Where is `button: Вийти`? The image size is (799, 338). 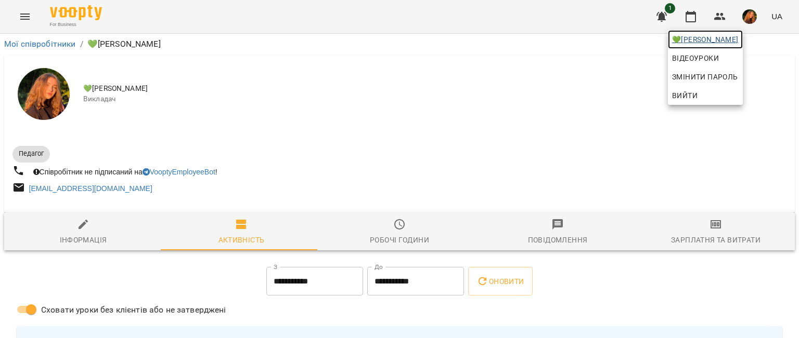
button: Вийти is located at coordinates (705, 96).